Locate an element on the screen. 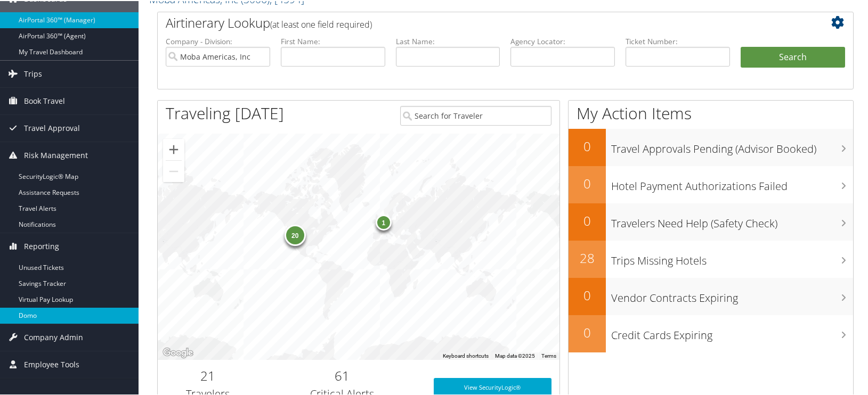 This screenshot has width=868, height=395. a: 0Hotel Payment Authorizations Failed is located at coordinates (711, 183).